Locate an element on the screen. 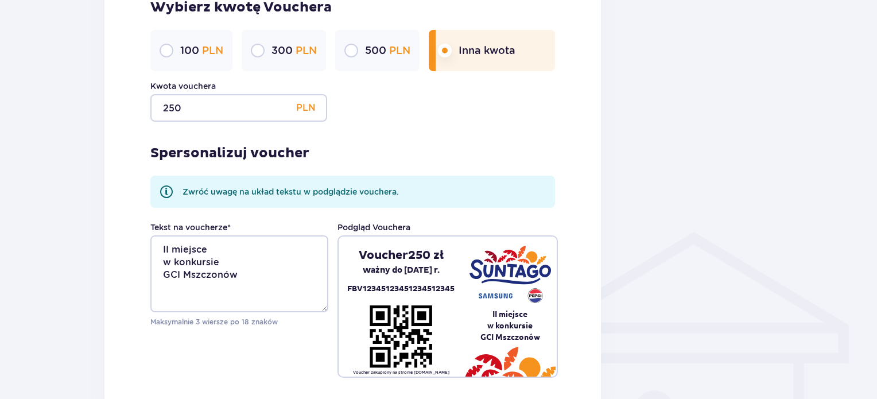  textarea: II miejsce w konkursie GCI Mszczonów is located at coordinates (239, 274).